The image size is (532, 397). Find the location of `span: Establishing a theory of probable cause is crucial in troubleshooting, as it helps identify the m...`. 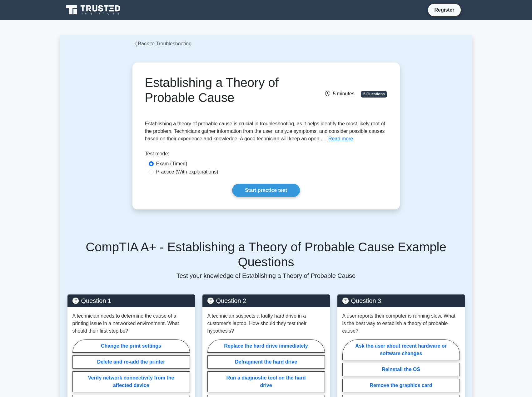

span: Establishing a theory of probable cause is crucial in troubleshooting, as it helps identify the m... is located at coordinates (265, 131).